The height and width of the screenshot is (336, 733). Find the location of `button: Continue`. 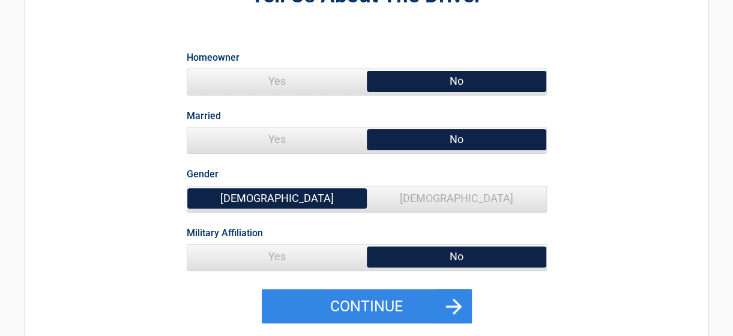

button: Continue is located at coordinates (367, 306).